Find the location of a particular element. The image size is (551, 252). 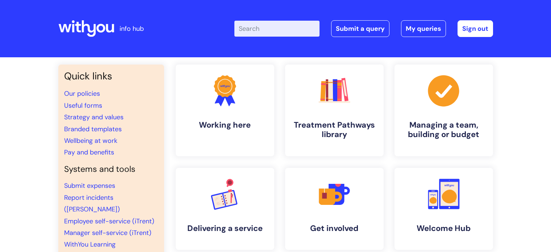

h4: Delivering a service is located at coordinates (225, 228).